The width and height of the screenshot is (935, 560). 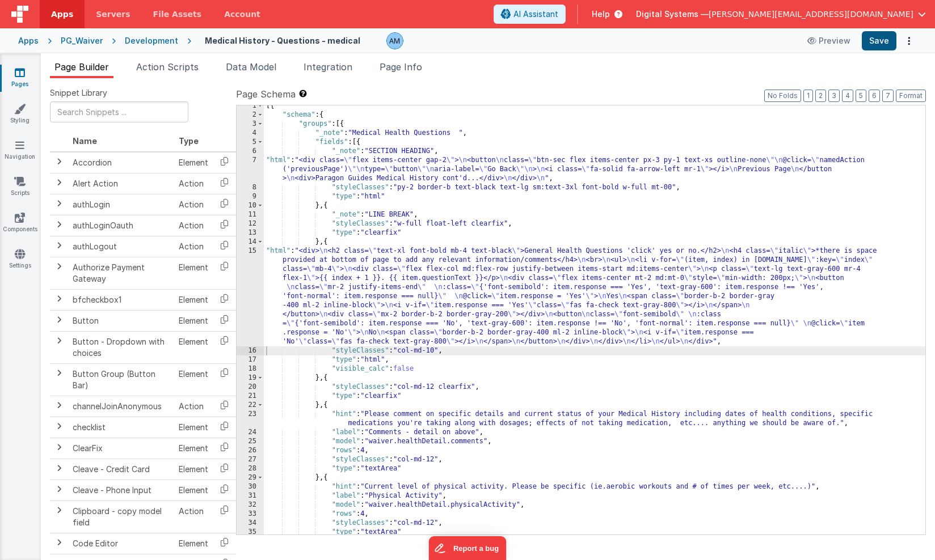 I want to click on div: 17, so click(x=250, y=360).